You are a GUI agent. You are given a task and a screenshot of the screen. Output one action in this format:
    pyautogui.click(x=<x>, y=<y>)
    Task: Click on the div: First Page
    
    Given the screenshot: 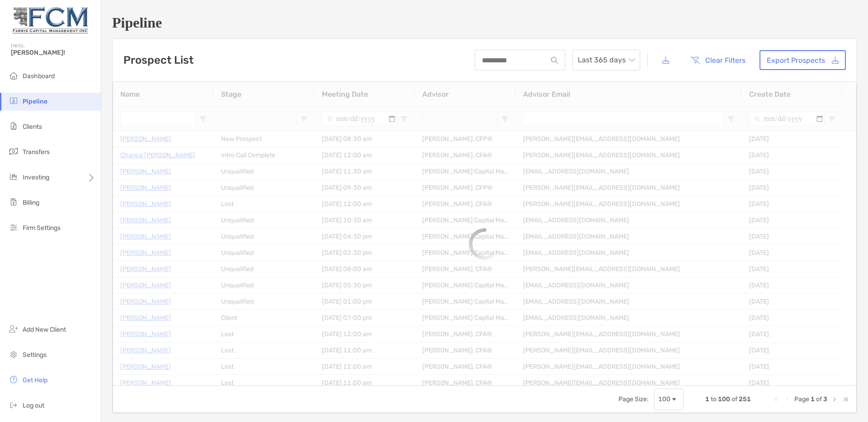 What is the action you would take?
    pyautogui.click(x=776, y=399)
    